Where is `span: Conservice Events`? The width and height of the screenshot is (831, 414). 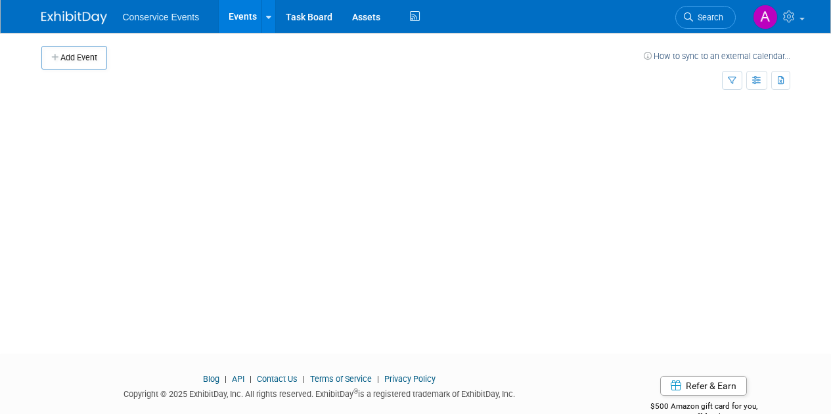 span: Conservice Events is located at coordinates (161, 17).